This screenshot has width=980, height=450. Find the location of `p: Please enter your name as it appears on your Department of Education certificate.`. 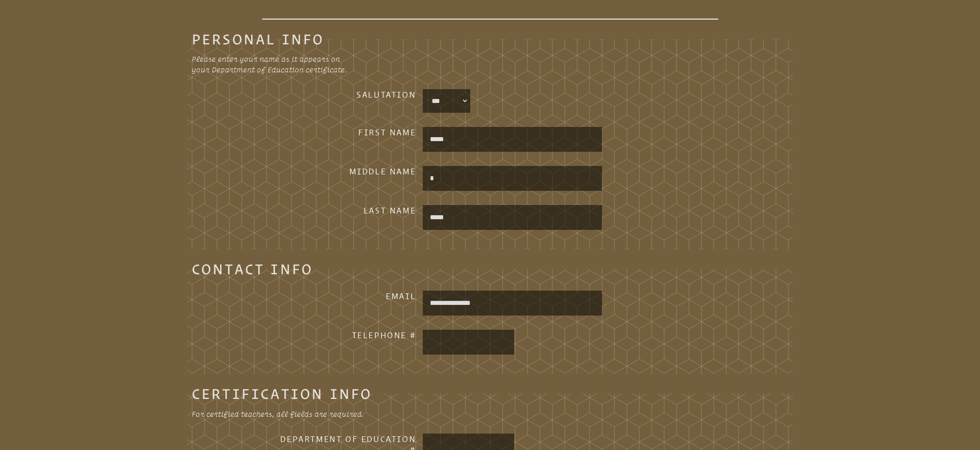

p: Please enter your name as it appears on your Department of Education certificate. is located at coordinates (334, 64).